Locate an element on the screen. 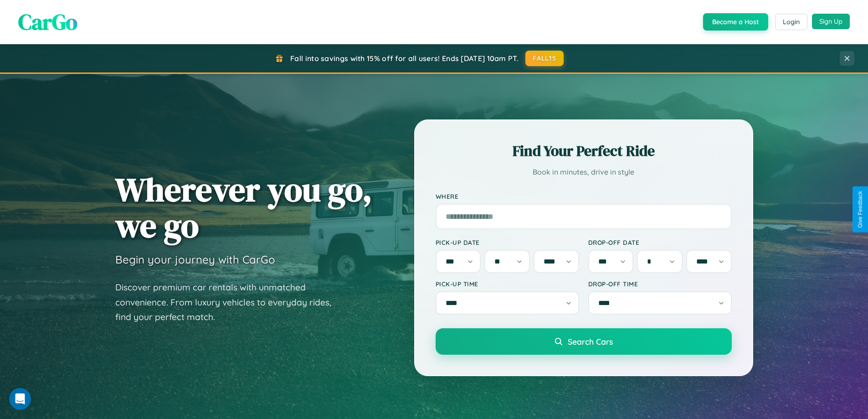 This screenshot has height=419, width=868. label: Drop-off Date is located at coordinates (660, 242).